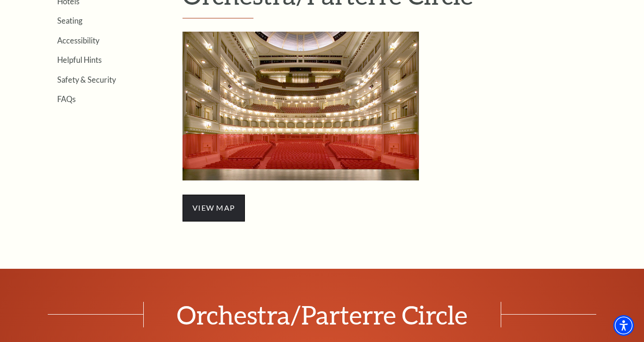 The image size is (644, 342). I want to click on a: view map - open in a new tab, so click(213, 207).